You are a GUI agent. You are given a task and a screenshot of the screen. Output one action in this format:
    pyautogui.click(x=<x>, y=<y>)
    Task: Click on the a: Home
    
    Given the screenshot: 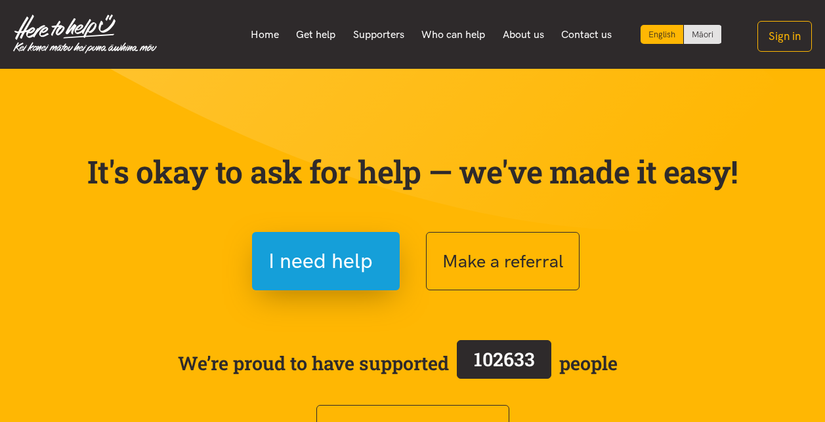 What is the action you would take?
    pyautogui.click(x=264, y=35)
    